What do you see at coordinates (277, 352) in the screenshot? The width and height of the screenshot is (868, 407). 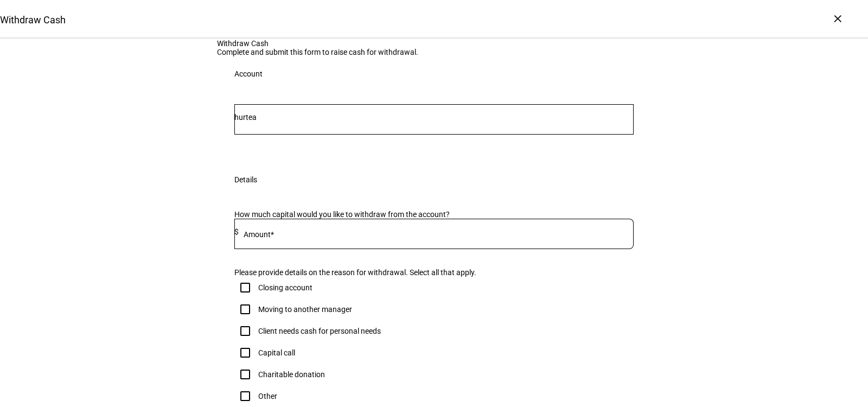 I see `div: Capital call` at bounding box center [277, 352].